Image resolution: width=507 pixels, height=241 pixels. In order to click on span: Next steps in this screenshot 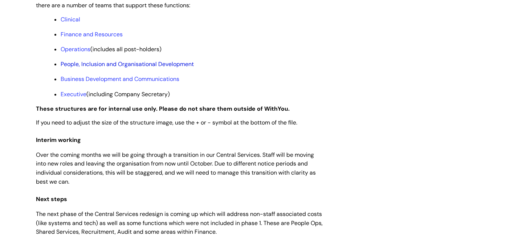, I will do `click(52, 199)`.